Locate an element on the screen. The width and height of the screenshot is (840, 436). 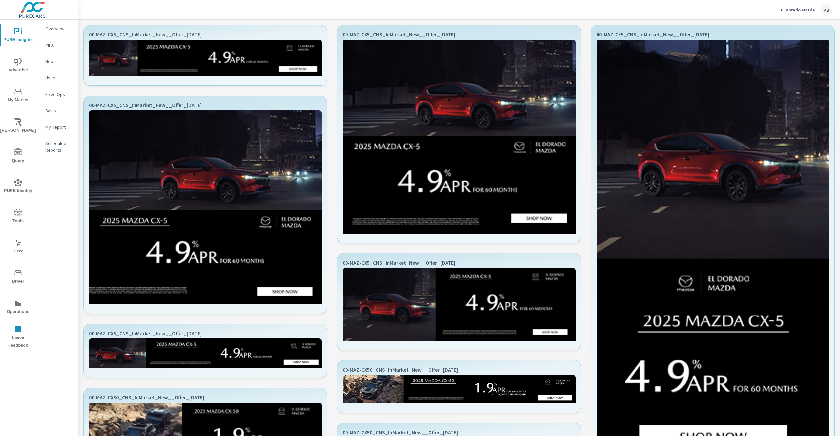
span: PURE Insights is located at coordinates (18, 35).